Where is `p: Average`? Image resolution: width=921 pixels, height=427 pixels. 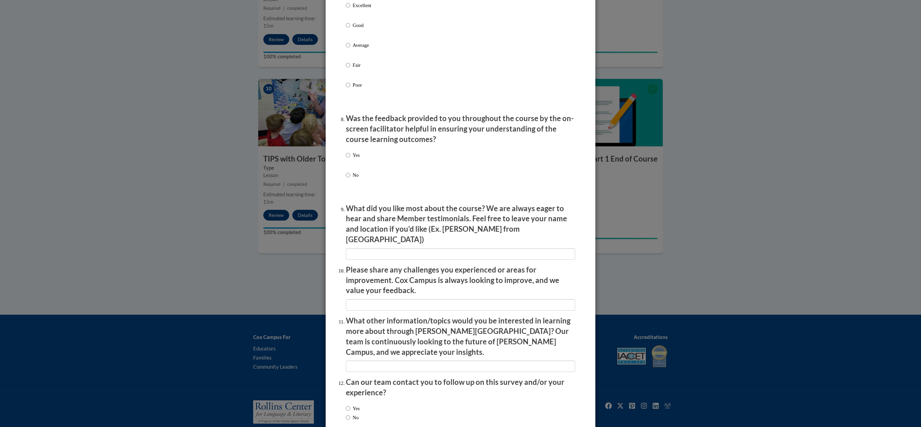
p: Average is located at coordinates (362, 45).